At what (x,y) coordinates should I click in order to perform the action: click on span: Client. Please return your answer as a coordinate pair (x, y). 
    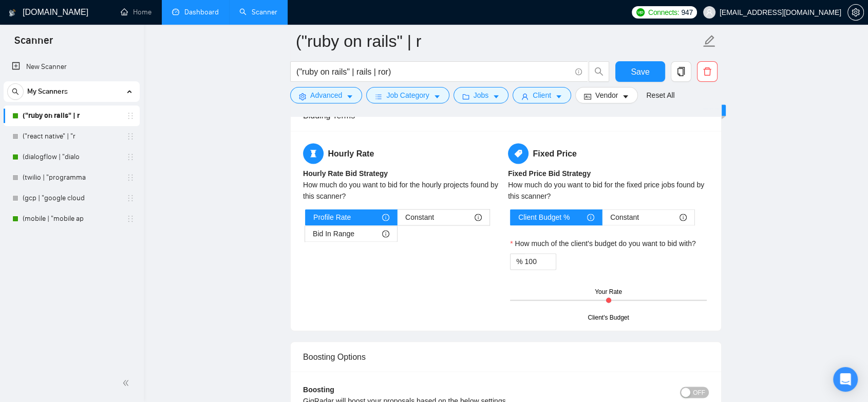
    Looking at the image, I should click on (542, 96).